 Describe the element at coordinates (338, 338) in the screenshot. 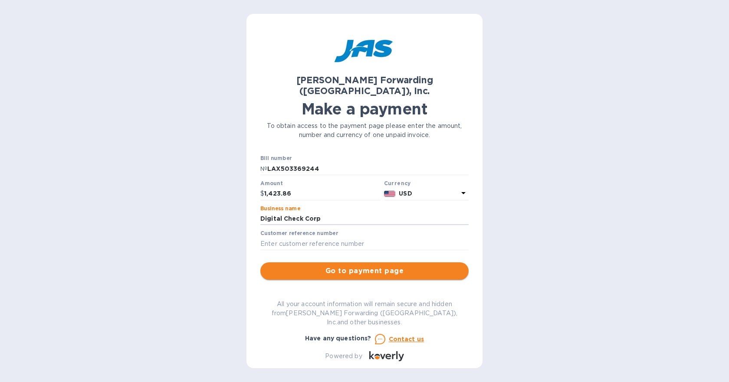

I see `b: Have any questions?` at that location.